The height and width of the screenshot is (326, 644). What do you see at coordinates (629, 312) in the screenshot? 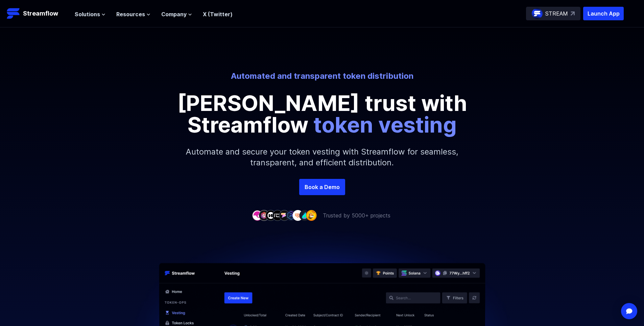
I see `div: Open Intercom Messenger` at bounding box center [629, 312].